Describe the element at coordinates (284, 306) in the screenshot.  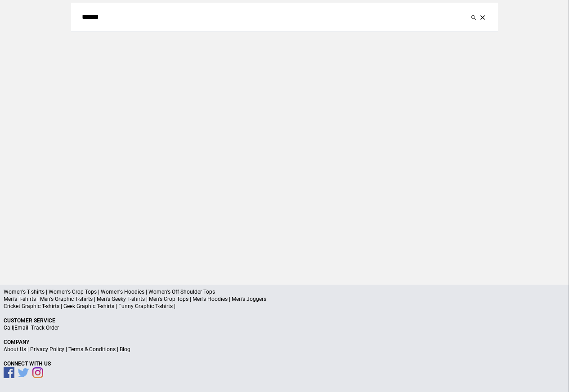
I see `p: Cricket Graphic T-shirts | Geek Graphic T-shirts | Funny Graphic T-shirts |` at that location.